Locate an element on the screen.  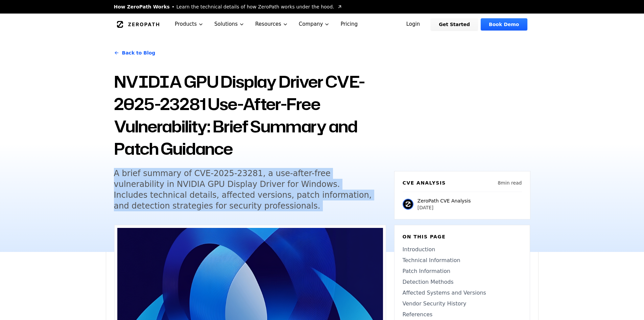
a: Get Started is located at coordinates (454, 24).